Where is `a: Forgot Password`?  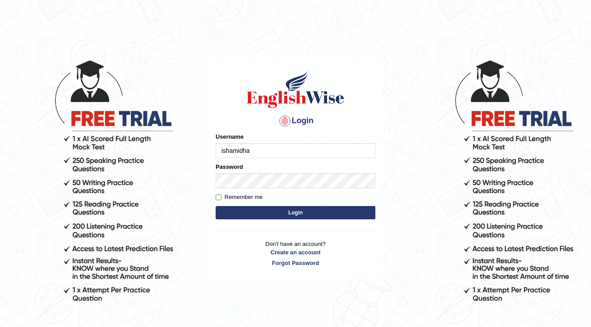
a: Forgot Password is located at coordinates (295, 263).